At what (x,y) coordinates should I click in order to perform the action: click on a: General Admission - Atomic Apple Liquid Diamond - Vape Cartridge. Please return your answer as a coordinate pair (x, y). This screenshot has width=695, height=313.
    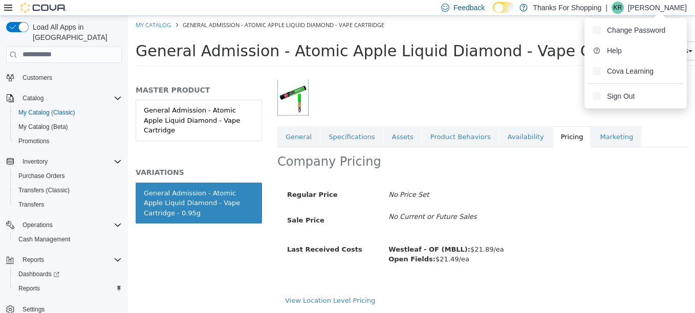
    Looking at the image, I should click on (71, 104).